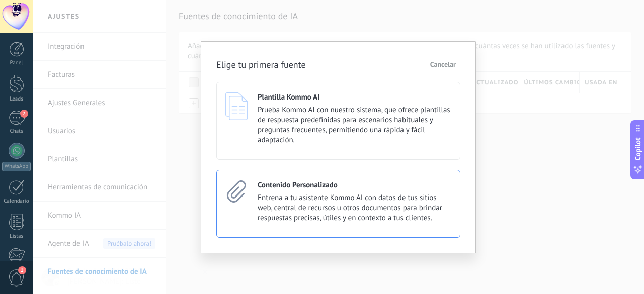 The height and width of the screenshot is (294, 644). What do you see at coordinates (638, 150) in the screenshot?
I see `span: Copilot` at bounding box center [638, 150].